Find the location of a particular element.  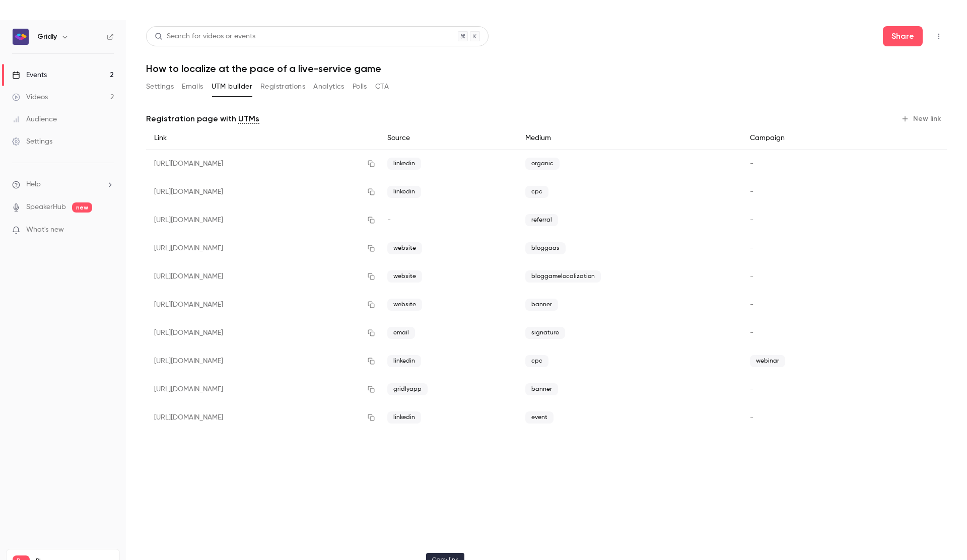

div: Settings is located at coordinates (33, 141).